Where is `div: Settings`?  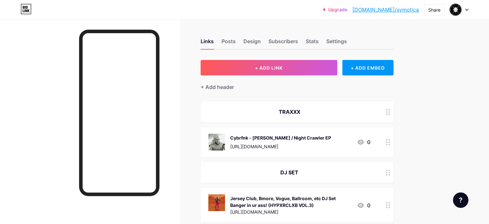 div: Settings is located at coordinates (337, 43).